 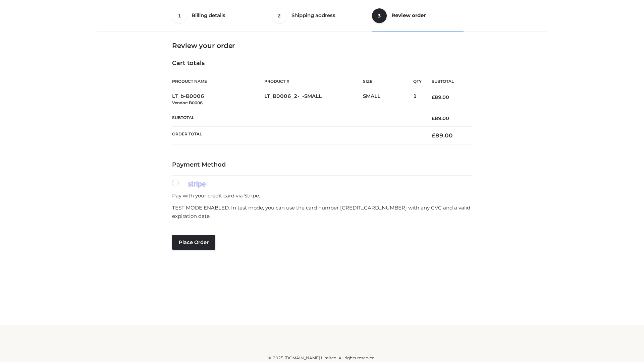 What do you see at coordinates (322, 63) in the screenshot?
I see `h4: Cart totals` at bounding box center [322, 63].